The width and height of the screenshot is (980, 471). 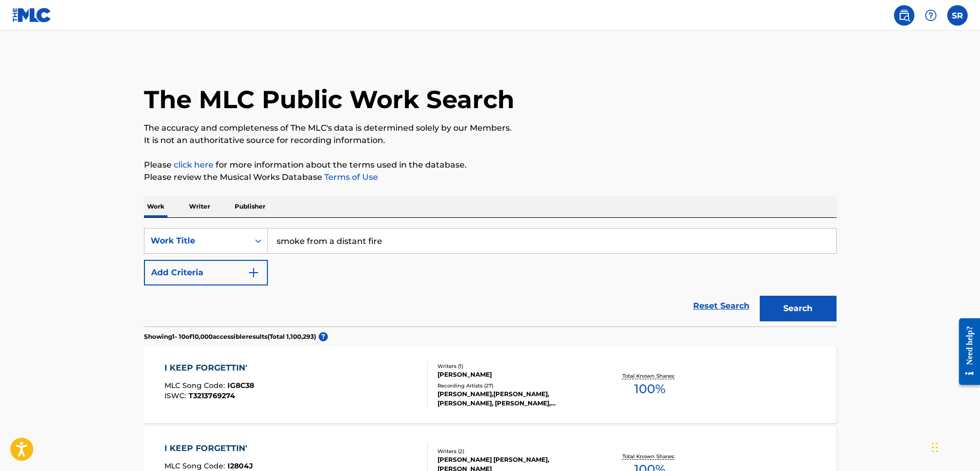 I want to click on div: Open Resource Center, so click(x=18, y=41).